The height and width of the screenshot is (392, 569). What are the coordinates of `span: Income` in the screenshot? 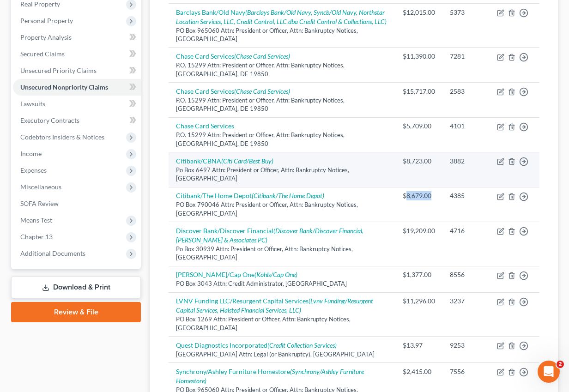 It's located at (31, 153).